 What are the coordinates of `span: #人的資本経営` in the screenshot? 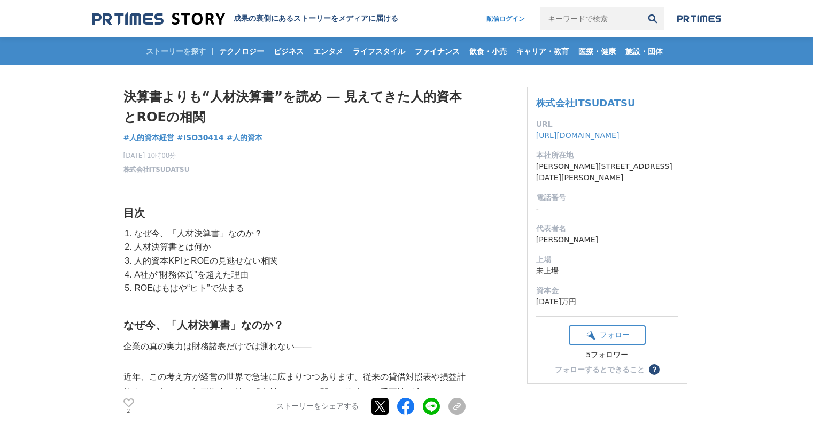 It's located at (149, 137).